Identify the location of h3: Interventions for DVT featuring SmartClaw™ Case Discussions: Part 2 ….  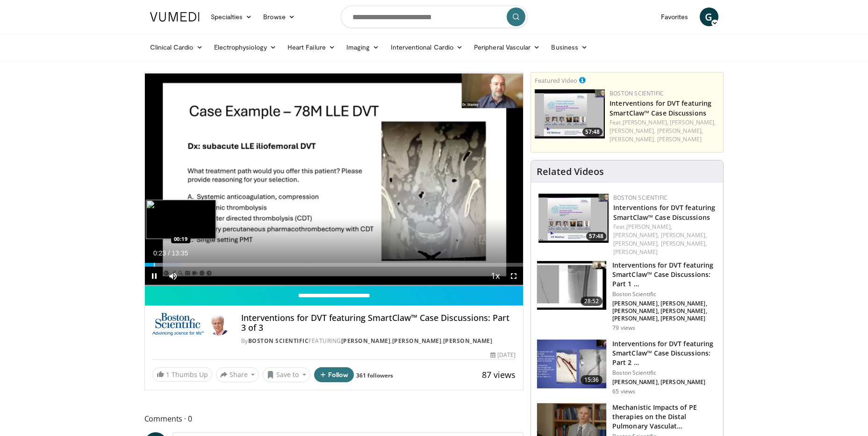
(665, 353).